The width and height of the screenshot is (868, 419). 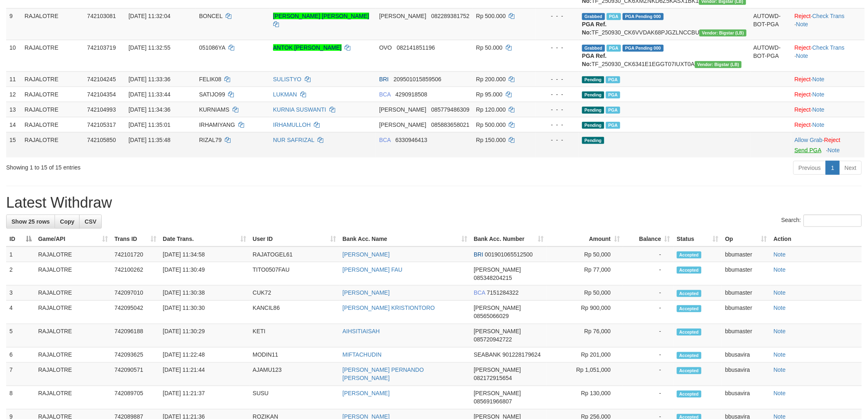 What do you see at coordinates (585, 398) in the screenshot?
I see `td: Rp 130,000` at bounding box center [585, 398].